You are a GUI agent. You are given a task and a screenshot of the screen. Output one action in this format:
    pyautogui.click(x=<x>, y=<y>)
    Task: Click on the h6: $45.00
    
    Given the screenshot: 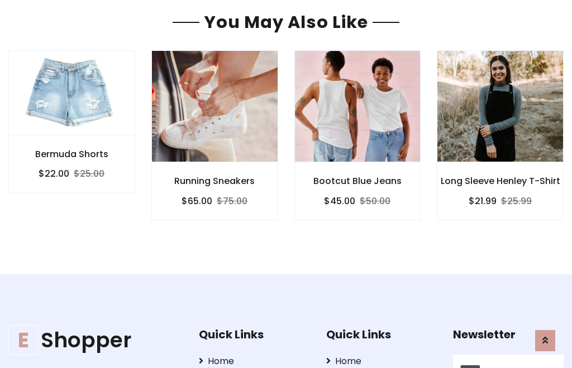 What is the action you would take?
    pyautogui.click(x=340, y=201)
    